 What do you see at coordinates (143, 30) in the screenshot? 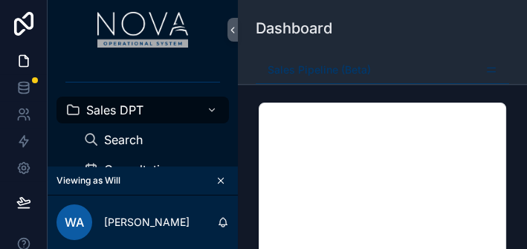
I see `img: App logo` at bounding box center [143, 30].